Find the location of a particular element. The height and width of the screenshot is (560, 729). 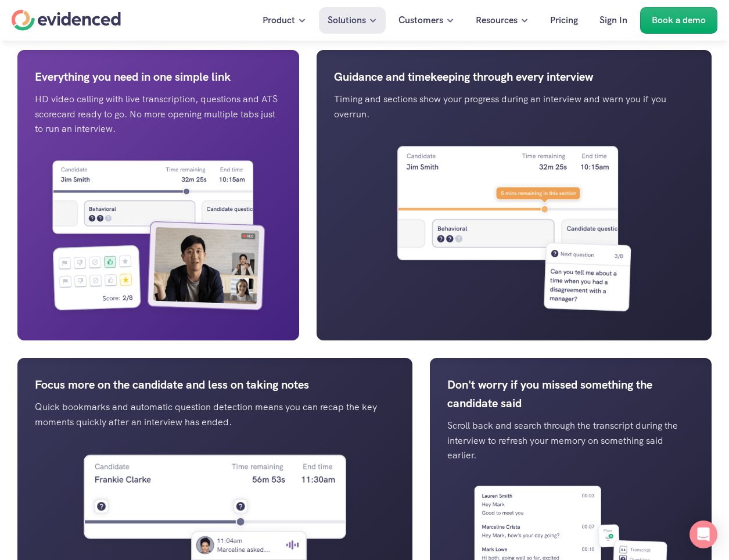

p: Product is located at coordinates (279, 20).